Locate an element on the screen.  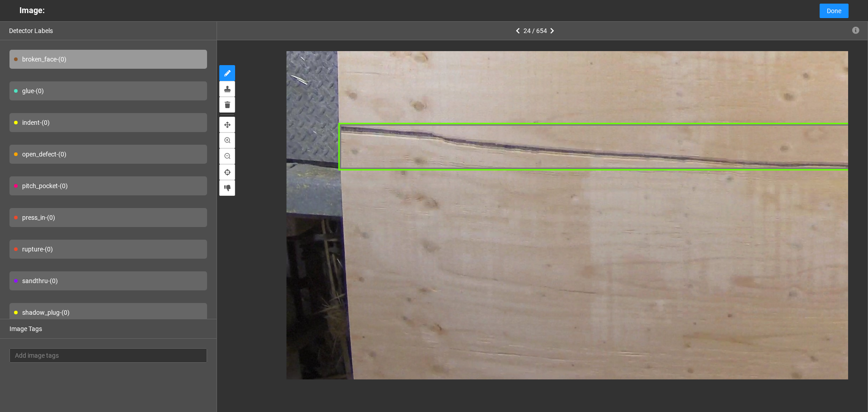
span: Add image tags is located at coordinates (108, 355).